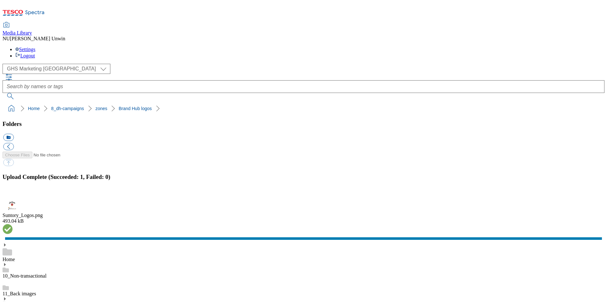 This screenshot has height=302, width=607. I want to click on img: preview, so click(12, 206).